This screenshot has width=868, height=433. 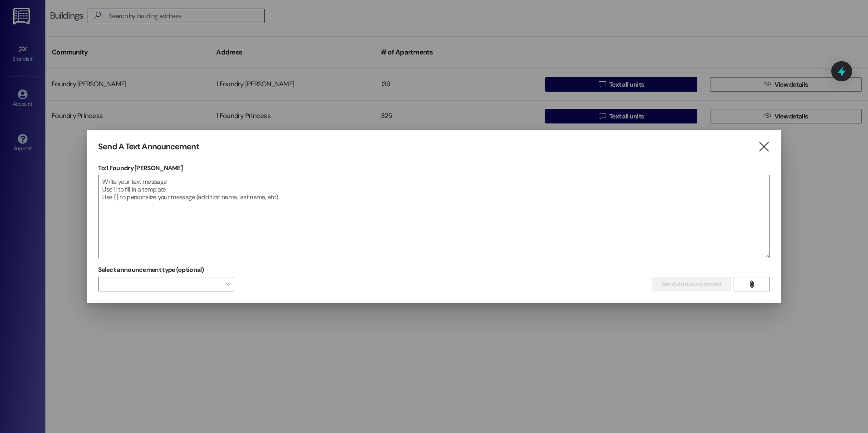 I want to click on label: Select announcement type (optional), so click(x=151, y=270).